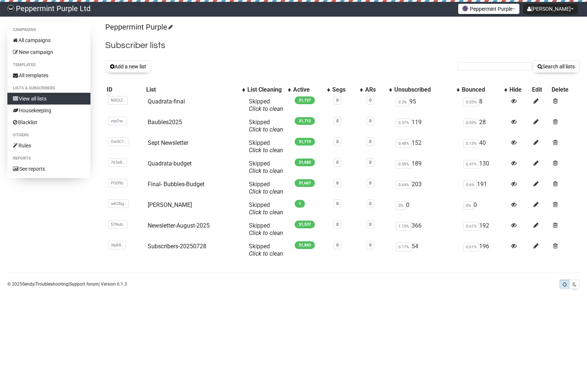 The width and height of the screenshot is (587, 392). What do you see at coordinates (565, 90) in the screenshot?
I see `div: Delete` at bounding box center [565, 90].